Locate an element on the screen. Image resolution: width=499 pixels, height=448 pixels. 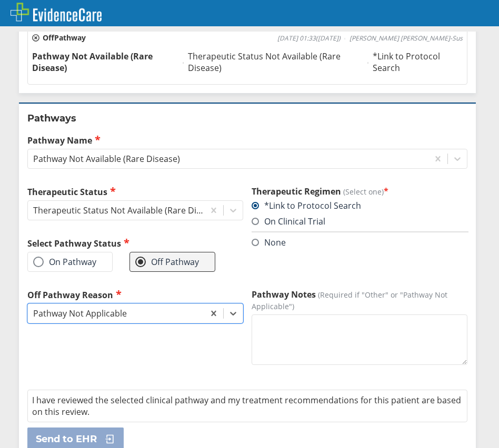
span: (Required if "Other" or "Pathway Not Applicable") is located at coordinates (349, 300).